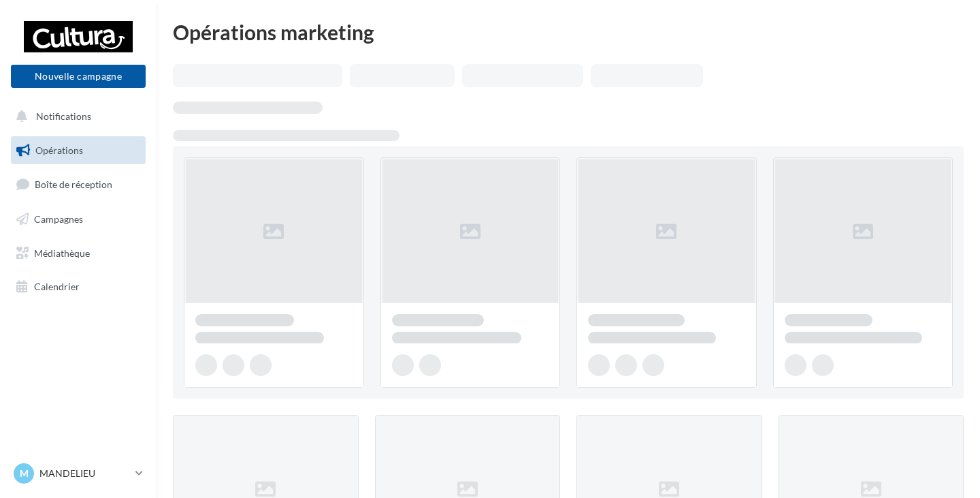  Describe the element at coordinates (78, 473) in the screenshot. I see `a: M MANDELIEU` at that location.